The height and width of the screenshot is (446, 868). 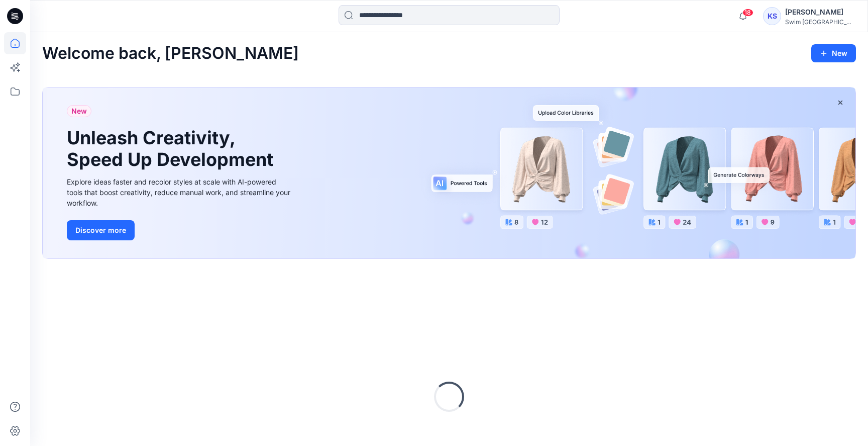 I want to click on span: New, so click(x=79, y=111).